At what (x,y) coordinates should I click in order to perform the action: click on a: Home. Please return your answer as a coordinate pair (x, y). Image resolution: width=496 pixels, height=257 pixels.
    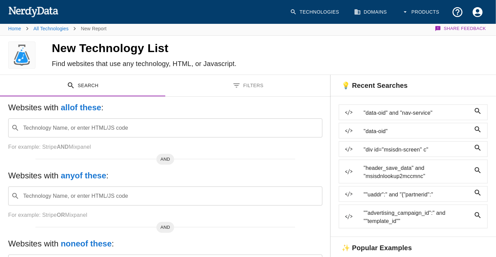
    Looking at the image, I should click on (15, 29).